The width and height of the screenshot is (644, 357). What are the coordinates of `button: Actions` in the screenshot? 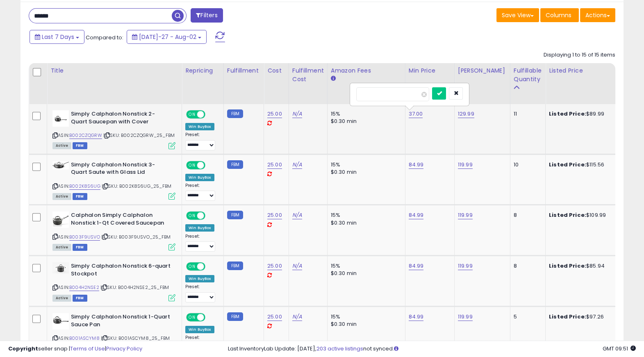 It's located at (598, 15).